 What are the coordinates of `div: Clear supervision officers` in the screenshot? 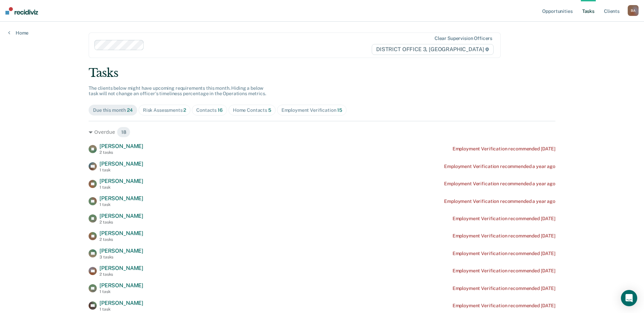 It's located at (463, 38).